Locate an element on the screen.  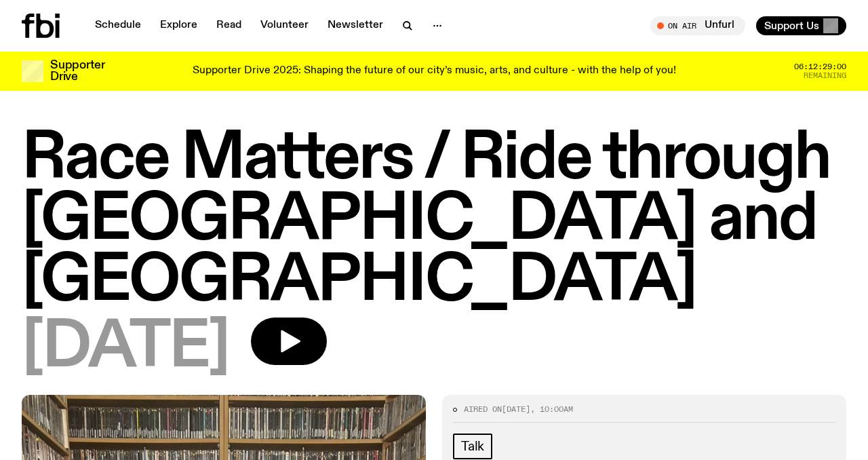
span: , 10:00am is located at coordinates (551, 409).